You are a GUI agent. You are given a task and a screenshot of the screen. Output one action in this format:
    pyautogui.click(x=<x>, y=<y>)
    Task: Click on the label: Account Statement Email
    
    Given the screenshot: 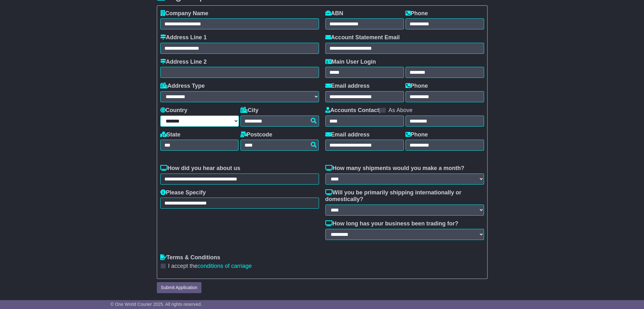 What is the action you would take?
    pyautogui.click(x=363, y=38)
    